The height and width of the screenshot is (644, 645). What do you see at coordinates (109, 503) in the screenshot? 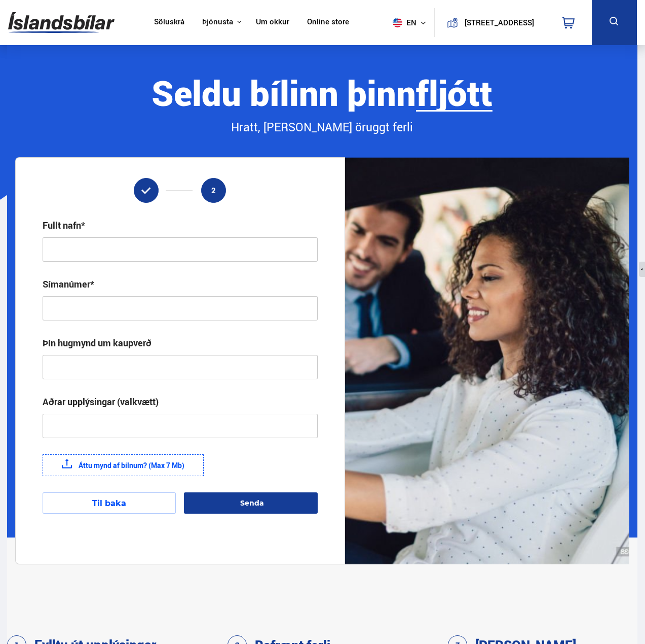
I see `button: Til baka` at bounding box center [109, 503].